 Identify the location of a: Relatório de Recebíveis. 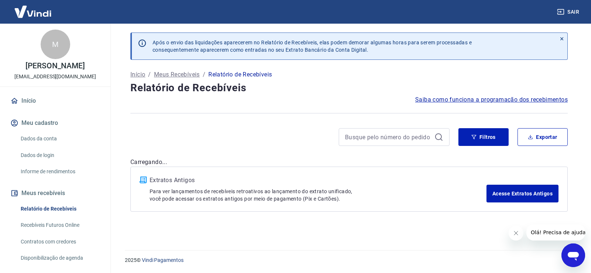
(60, 209).